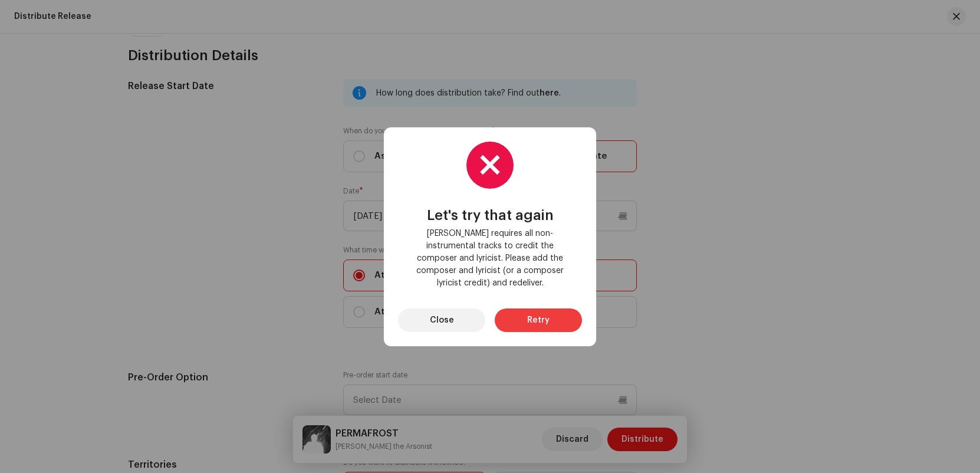 Image resolution: width=980 pixels, height=473 pixels. What do you see at coordinates (442, 321) in the screenshot?
I see `span: Close` at bounding box center [442, 321].